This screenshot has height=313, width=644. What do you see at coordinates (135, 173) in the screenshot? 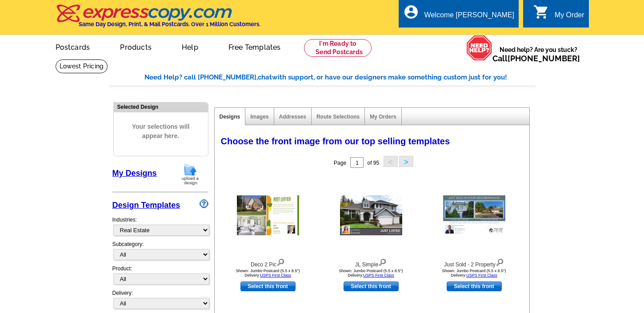
I see `a: My Designs` at bounding box center [135, 173].